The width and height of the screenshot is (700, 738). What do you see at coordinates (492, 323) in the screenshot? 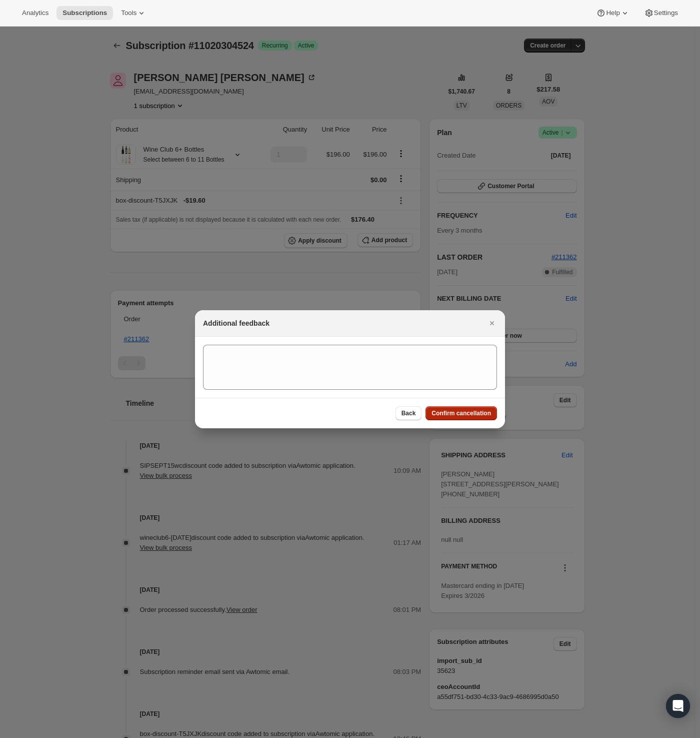
I see `button: Close` at bounding box center [492, 323].